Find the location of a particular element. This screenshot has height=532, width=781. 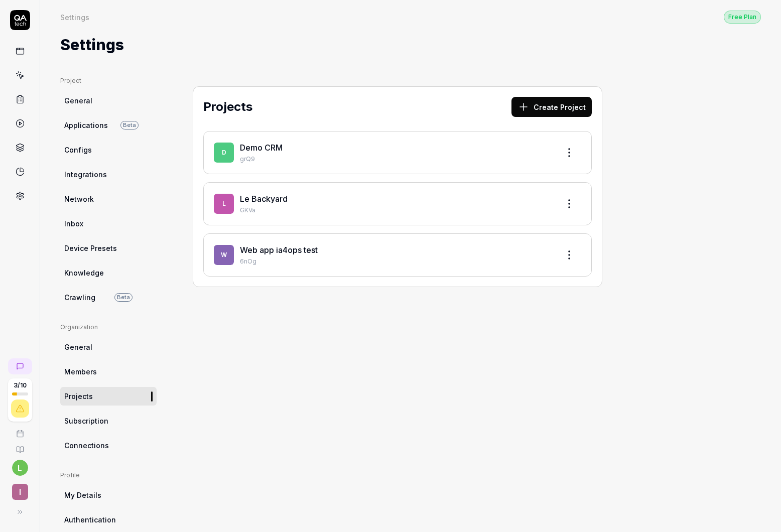

a: Knowledge is located at coordinates (108, 272).